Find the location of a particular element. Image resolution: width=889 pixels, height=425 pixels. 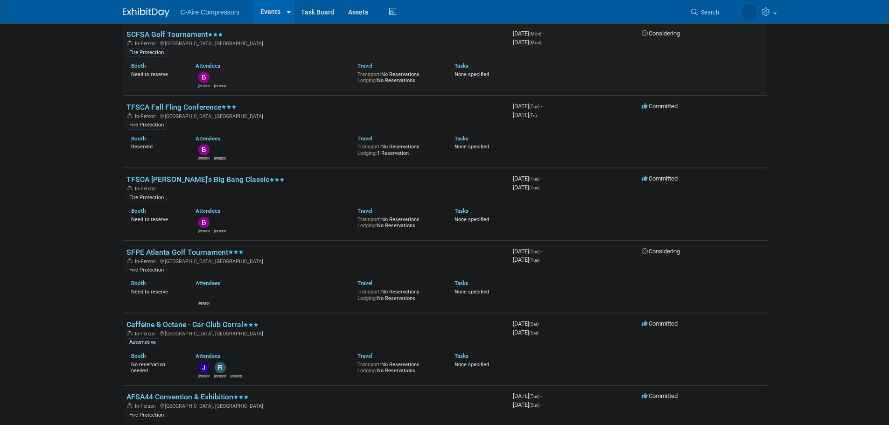

a: SCFSA Golf Tournament is located at coordinates (175, 34).